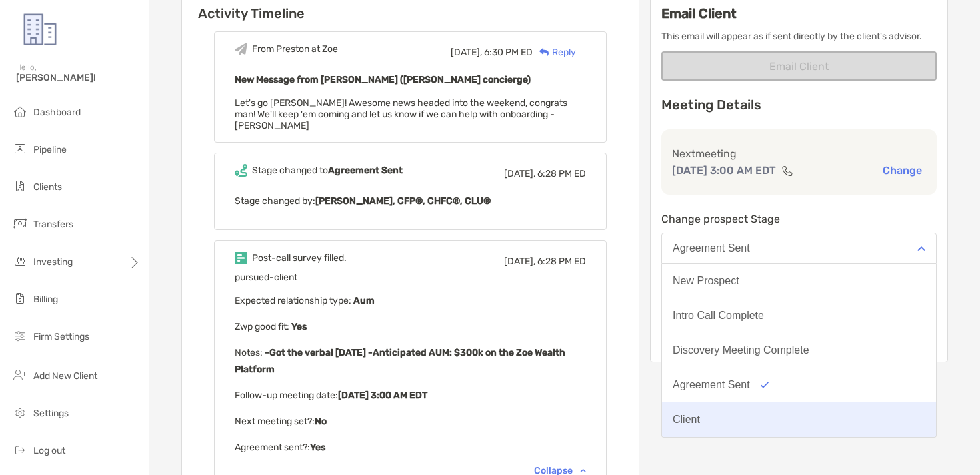  I want to click on p: Zwp good fit :, so click(410, 326).